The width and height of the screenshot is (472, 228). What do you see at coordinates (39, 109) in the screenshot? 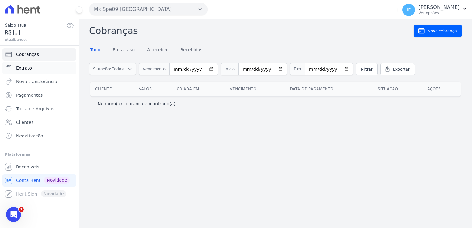
I see `a: Troca de Arquivos` at bounding box center [39, 109].